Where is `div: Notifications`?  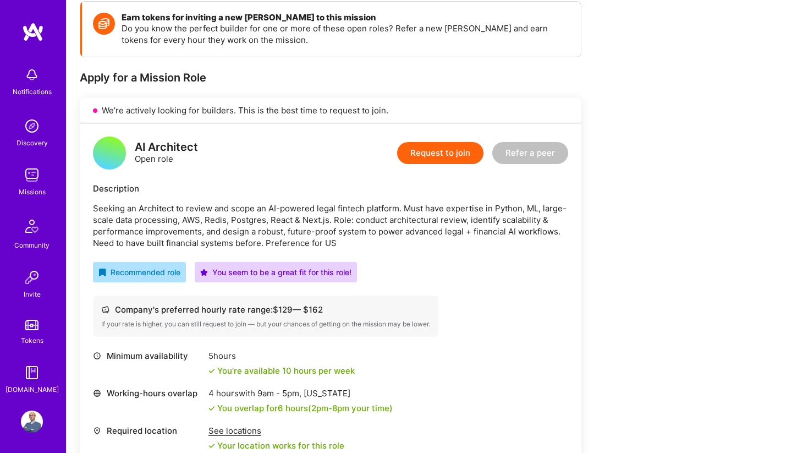 div: Notifications is located at coordinates (32, 91).